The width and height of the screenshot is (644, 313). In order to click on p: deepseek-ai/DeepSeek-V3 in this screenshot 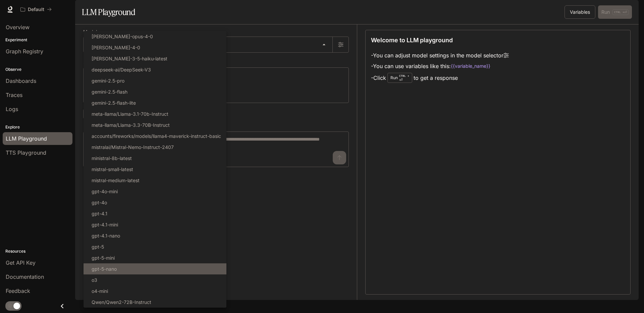, I will do `click(121, 70)`.